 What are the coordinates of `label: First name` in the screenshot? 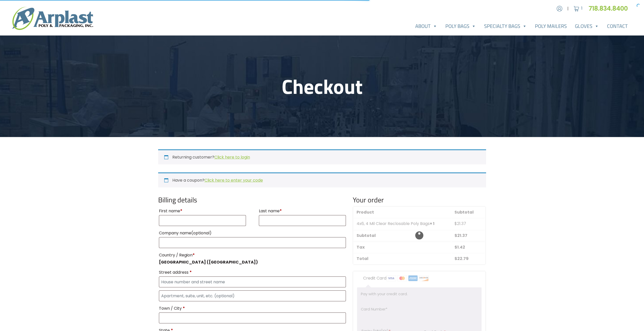 It's located at (203, 211).